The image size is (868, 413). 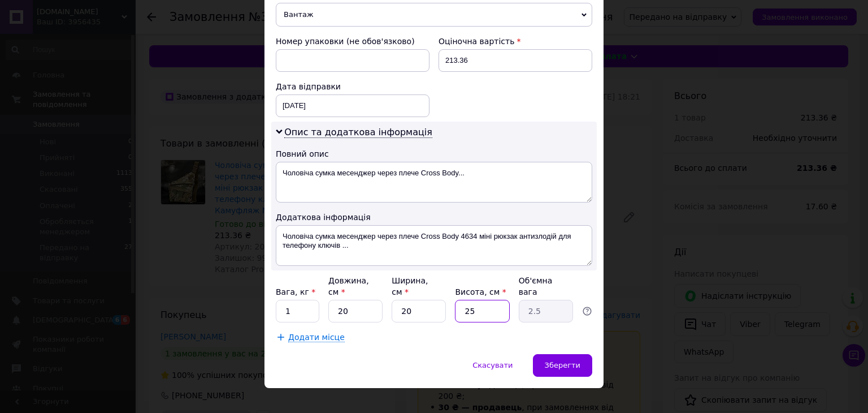 I want to click on span: Вантаж, so click(x=434, y=14).